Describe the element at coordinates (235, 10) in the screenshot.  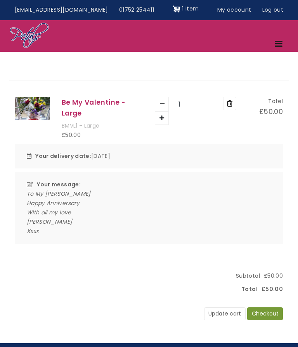
I see `a: My account` at that location.